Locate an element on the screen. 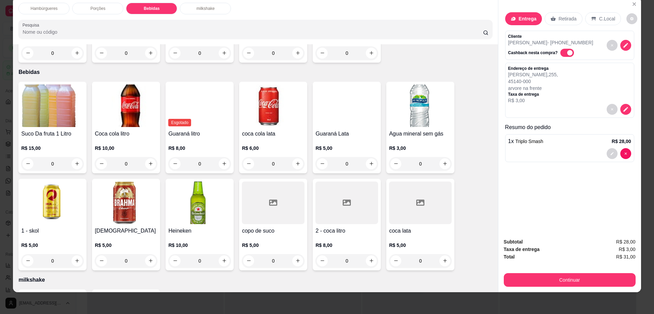 Image resolution: width=654 pixels, height=314 pixels. h4: 2 - coca litro is located at coordinates (347, 231).